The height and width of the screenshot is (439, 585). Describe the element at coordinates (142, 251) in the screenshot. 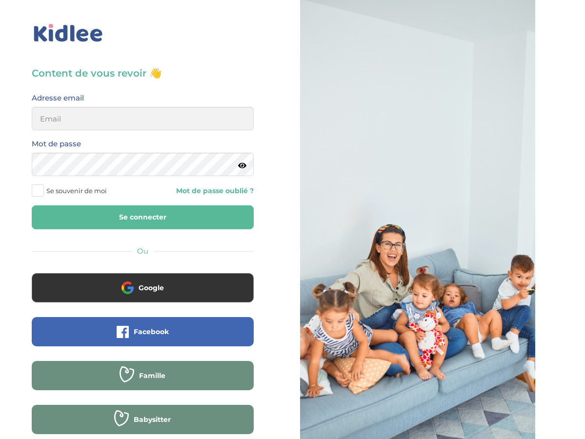

I see `span: Ou` at that location.